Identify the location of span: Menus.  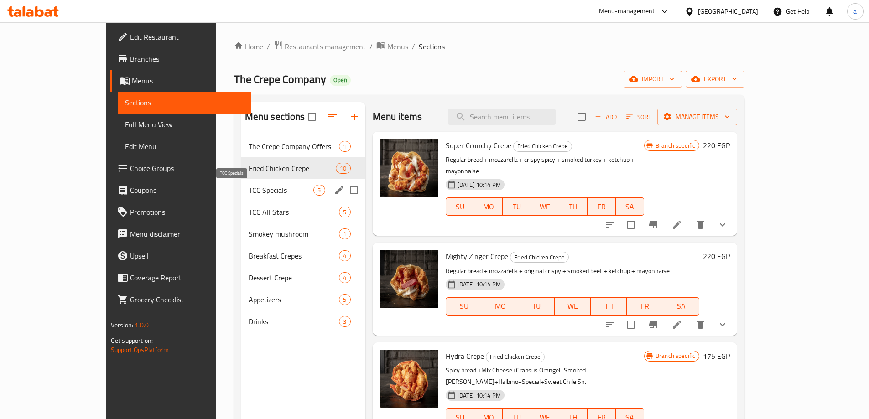
(188, 81).